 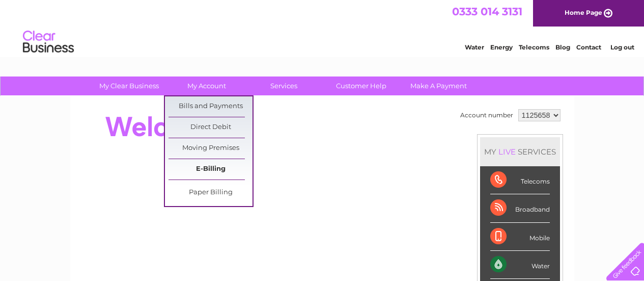 I want to click on a: My Clear Business, so click(x=129, y=86).